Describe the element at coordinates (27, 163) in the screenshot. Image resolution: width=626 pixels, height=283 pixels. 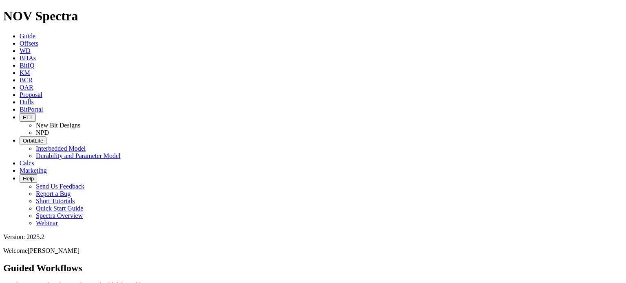
I see `span: Calcs` at that location.